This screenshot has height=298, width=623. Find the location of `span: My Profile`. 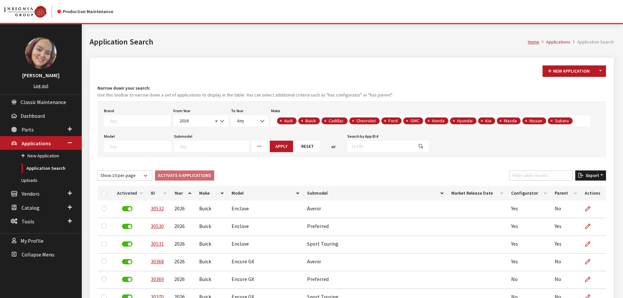

span: My Profile is located at coordinates (32, 241).